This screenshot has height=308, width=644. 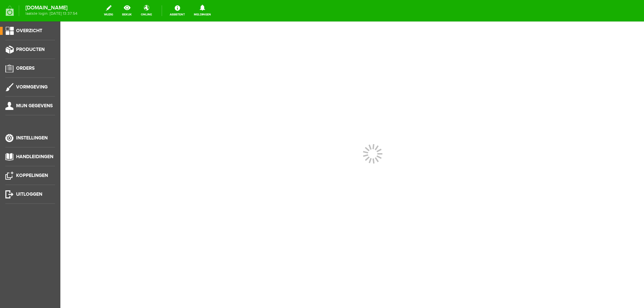 What do you see at coordinates (35, 157) in the screenshot?
I see `span: Handleidingen` at bounding box center [35, 157].